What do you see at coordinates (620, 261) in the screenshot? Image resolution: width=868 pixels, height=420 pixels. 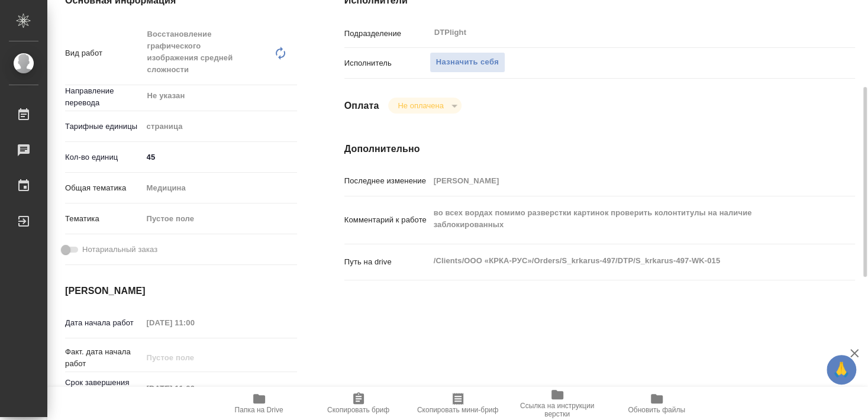 I see `textarea: /Clients/ООО «КРКА-РУС»/Orders/S_krkarus-497/DTP/S_krkarus-497-WK-015` at bounding box center [620, 261].